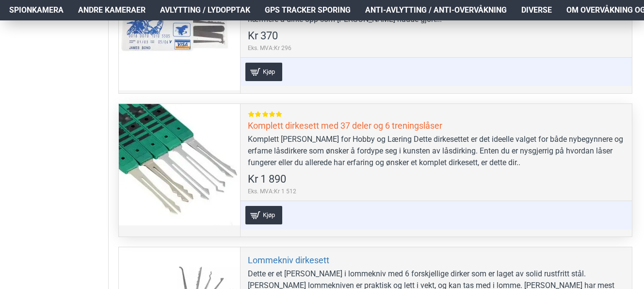 The image size is (644, 289). I want to click on span: Diverse, so click(536, 10).